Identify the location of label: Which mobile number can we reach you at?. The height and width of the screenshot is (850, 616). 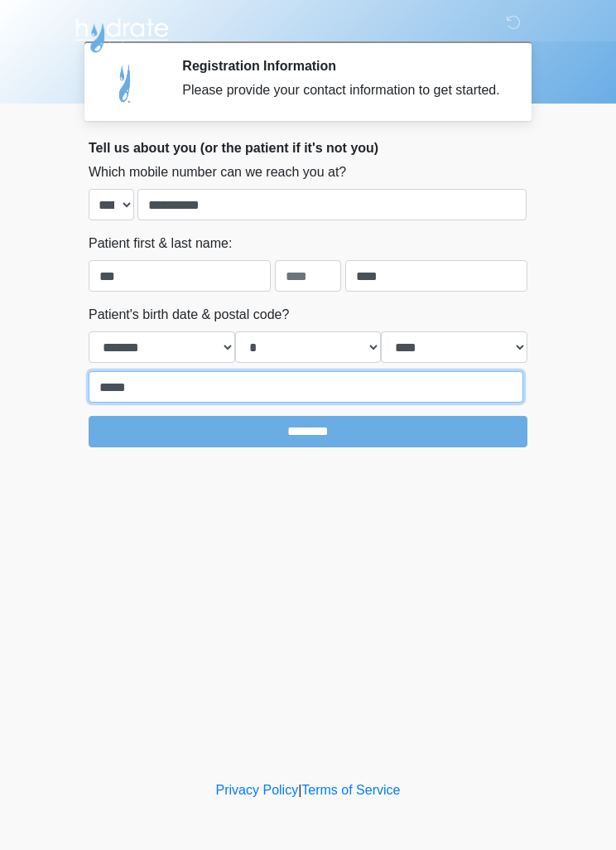
(217, 172).